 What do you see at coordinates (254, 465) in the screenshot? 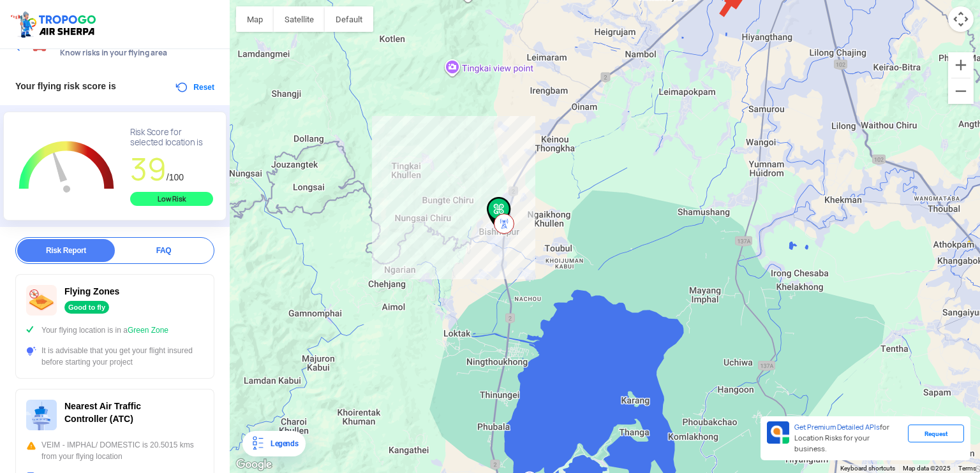
I see `img: Google` at bounding box center [254, 465].